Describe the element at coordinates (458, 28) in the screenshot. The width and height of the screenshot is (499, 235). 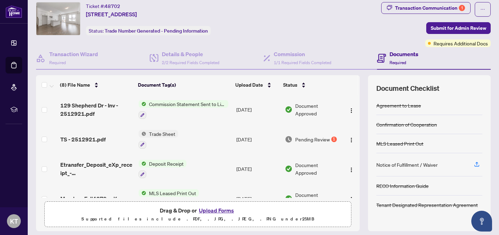
I see `button: Submit for Admin Review` at that location.